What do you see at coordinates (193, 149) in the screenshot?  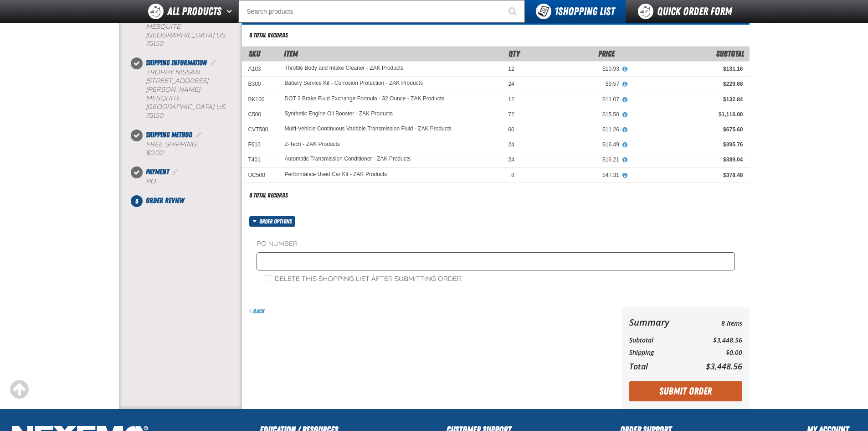 I see `div: Free Shipping:` at bounding box center [193, 149].